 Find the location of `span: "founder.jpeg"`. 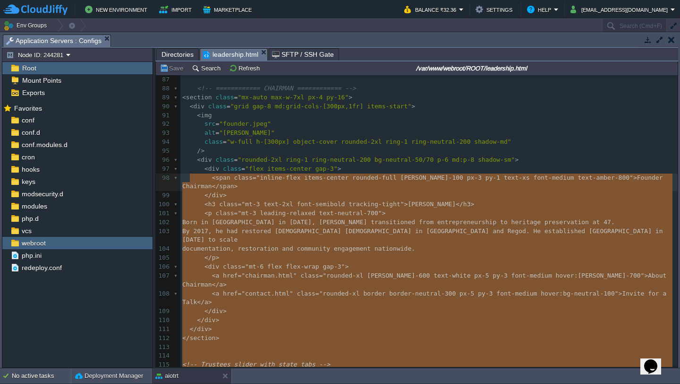

span: "founder.jpeg" is located at coordinates (245, 123).